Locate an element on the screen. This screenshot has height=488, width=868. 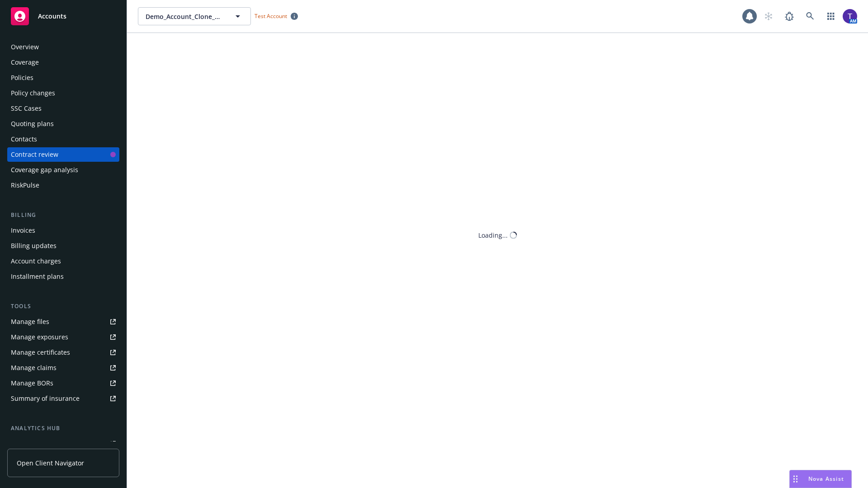
a: Report a Bug is located at coordinates (790, 16).